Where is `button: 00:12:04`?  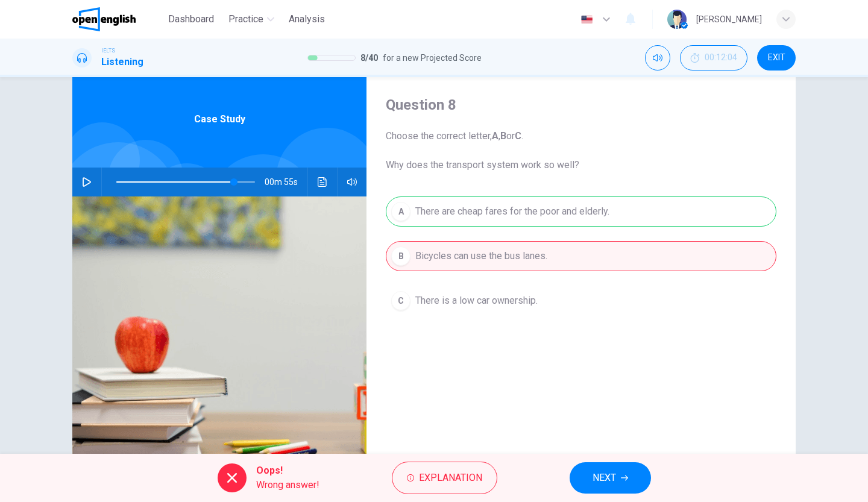
button: 00:12:04 is located at coordinates (713, 58).